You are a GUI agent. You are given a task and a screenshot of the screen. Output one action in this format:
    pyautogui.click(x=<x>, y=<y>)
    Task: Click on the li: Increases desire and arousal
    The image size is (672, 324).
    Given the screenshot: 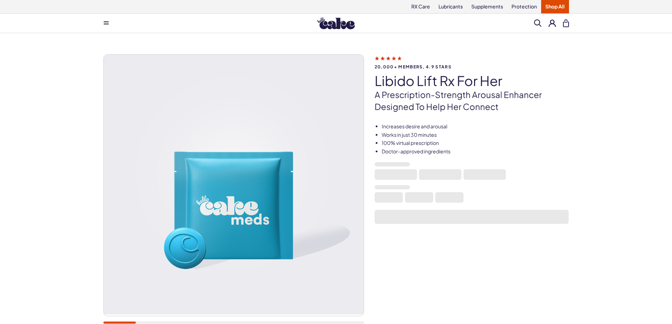 What is the action you would take?
    pyautogui.click(x=475, y=127)
    